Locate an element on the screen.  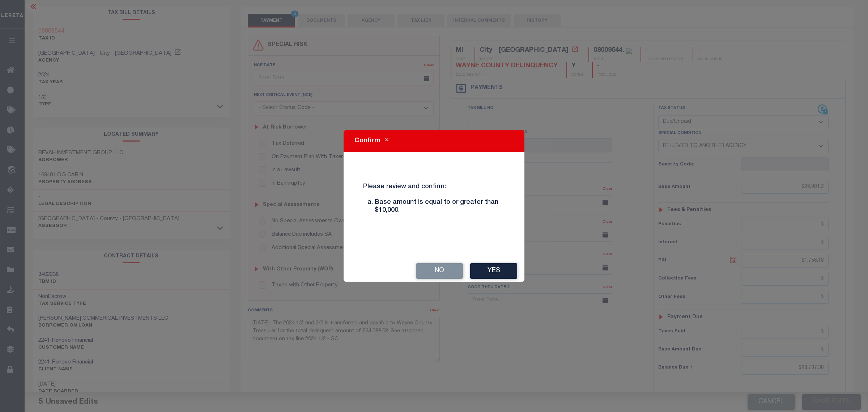
button: Close is located at coordinates (386, 141).